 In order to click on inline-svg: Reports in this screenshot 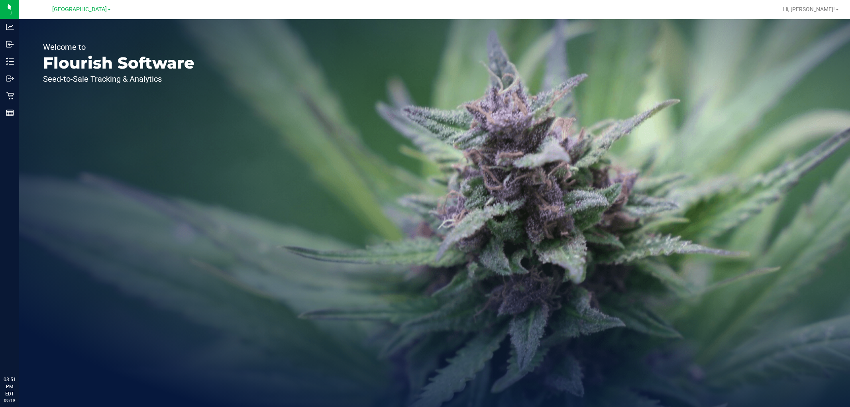, I will do `click(10, 113)`.